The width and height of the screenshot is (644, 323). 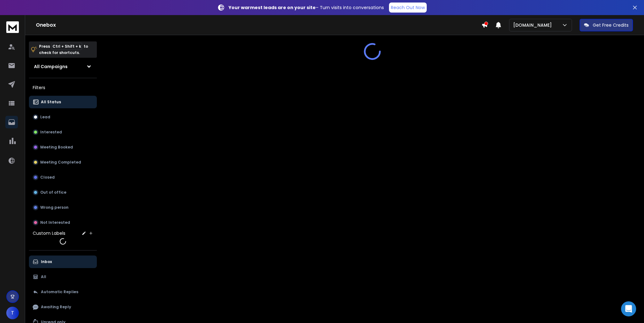 What do you see at coordinates (67, 46) in the screenshot?
I see `span: Ctrl + Shift + k` at bounding box center [67, 46].